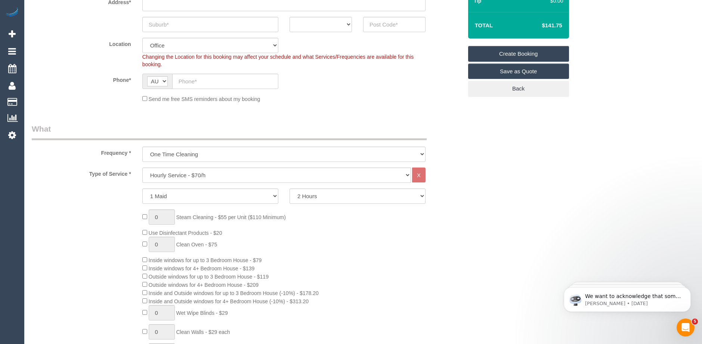  What do you see at coordinates (225, 81) in the screenshot?
I see `input: Phone*` at bounding box center [225, 81].